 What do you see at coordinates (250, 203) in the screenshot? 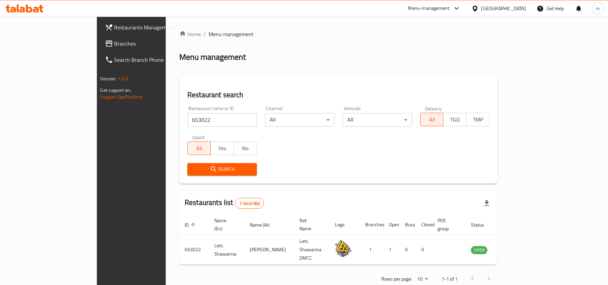
I see `div: Total records count` at bounding box center [250, 203].